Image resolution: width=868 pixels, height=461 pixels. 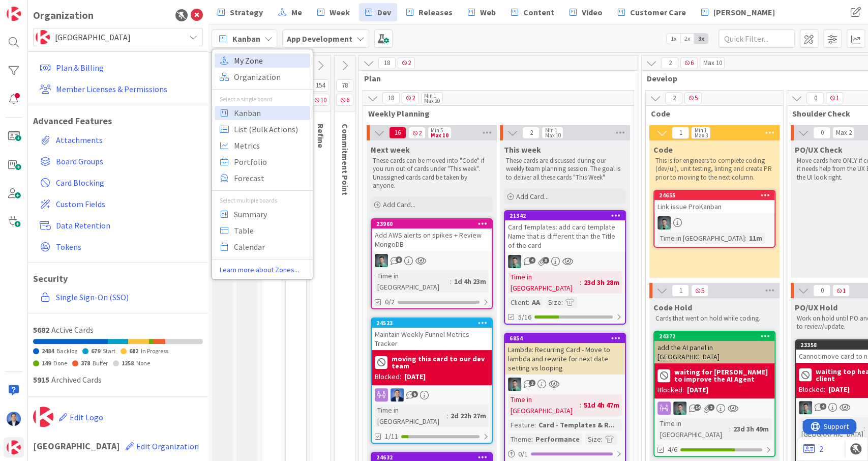 What do you see at coordinates (127, 161) in the screenshot?
I see `span: Board Groups` at bounding box center [127, 161].